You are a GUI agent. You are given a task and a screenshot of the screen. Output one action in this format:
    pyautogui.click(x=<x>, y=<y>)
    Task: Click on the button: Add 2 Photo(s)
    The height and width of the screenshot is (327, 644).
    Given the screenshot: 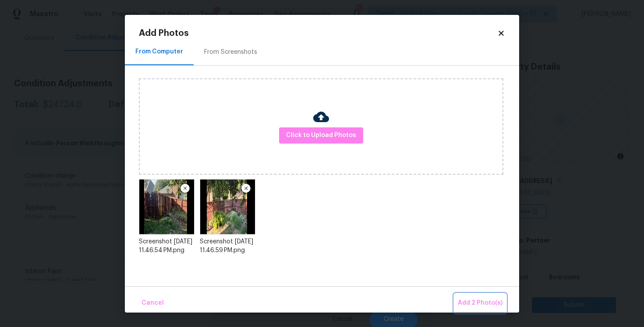 What is the action you would take?
    pyautogui.click(x=480, y=303)
    